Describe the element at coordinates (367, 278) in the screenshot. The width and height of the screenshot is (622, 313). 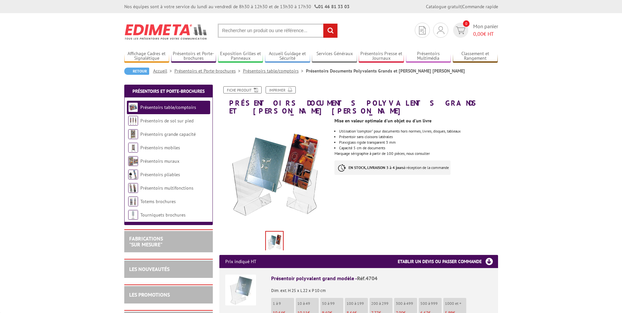
I see `span: Réf.4704` at that location.